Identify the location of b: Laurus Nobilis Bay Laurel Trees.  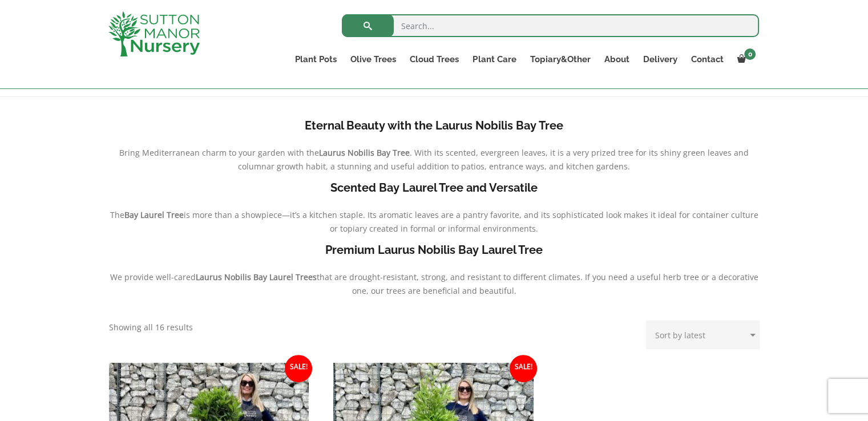
(256, 277).